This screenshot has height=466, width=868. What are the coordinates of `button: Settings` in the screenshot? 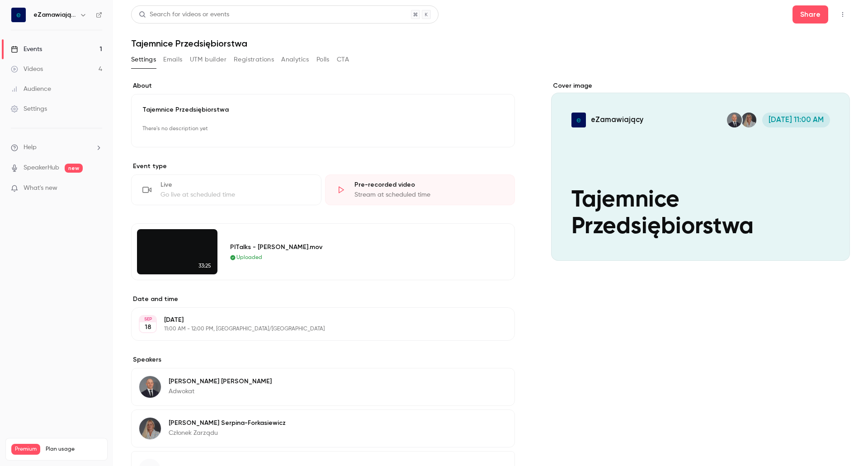 It's located at (143, 59).